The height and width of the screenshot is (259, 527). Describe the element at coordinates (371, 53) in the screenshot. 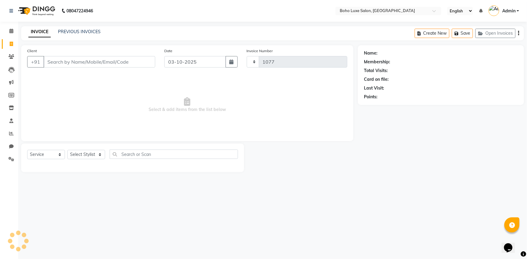

I see `div: Name:` at that location.